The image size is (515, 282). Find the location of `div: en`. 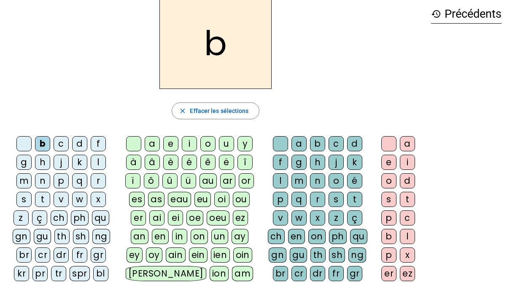

div: en is located at coordinates (296, 237).